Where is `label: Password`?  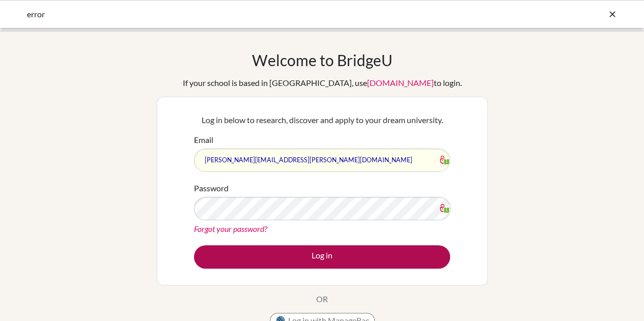
label: Password is located at coordinates (211, 189).